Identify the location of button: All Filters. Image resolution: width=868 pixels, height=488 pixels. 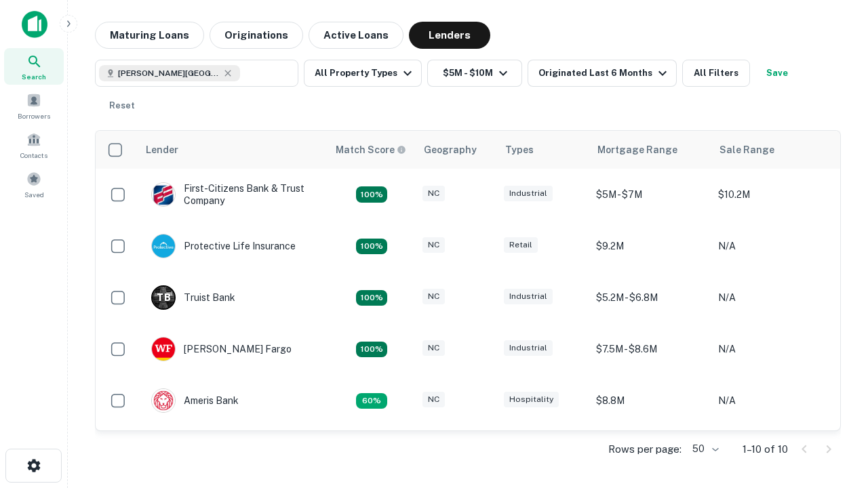
(716, 74).